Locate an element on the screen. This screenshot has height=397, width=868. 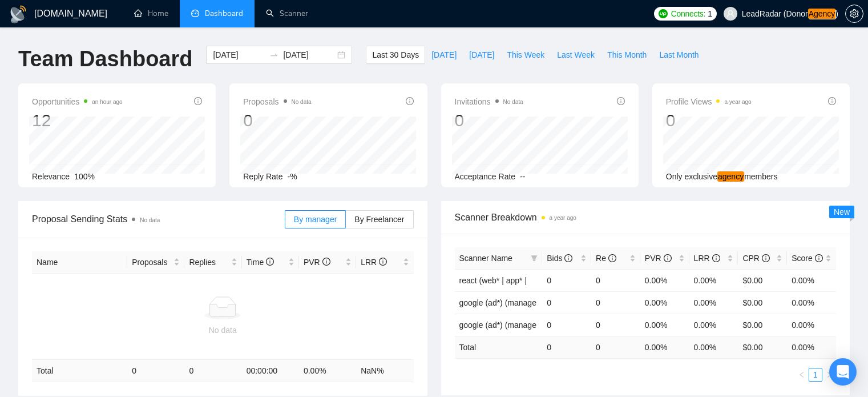
span: Profile Views is located at coordinates (709, 102).